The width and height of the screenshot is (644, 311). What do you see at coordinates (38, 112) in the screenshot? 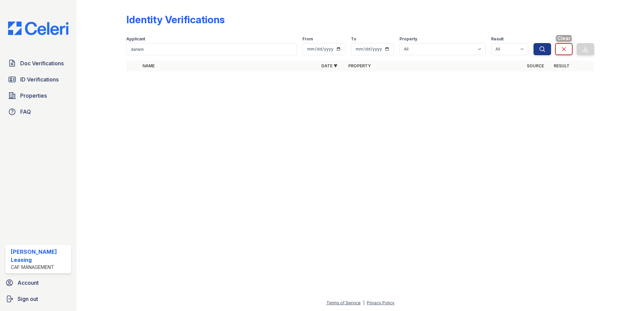
I see `a: FAQ` at bounding box center [38, 112].